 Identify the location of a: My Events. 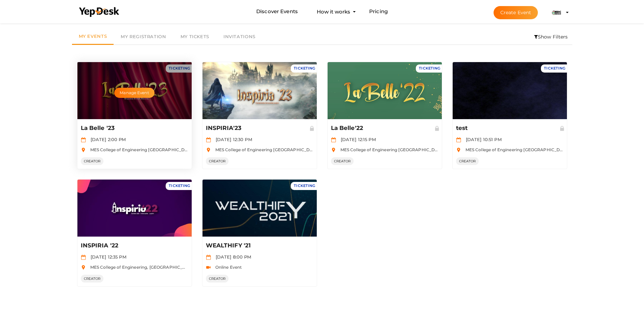
(93, 37).